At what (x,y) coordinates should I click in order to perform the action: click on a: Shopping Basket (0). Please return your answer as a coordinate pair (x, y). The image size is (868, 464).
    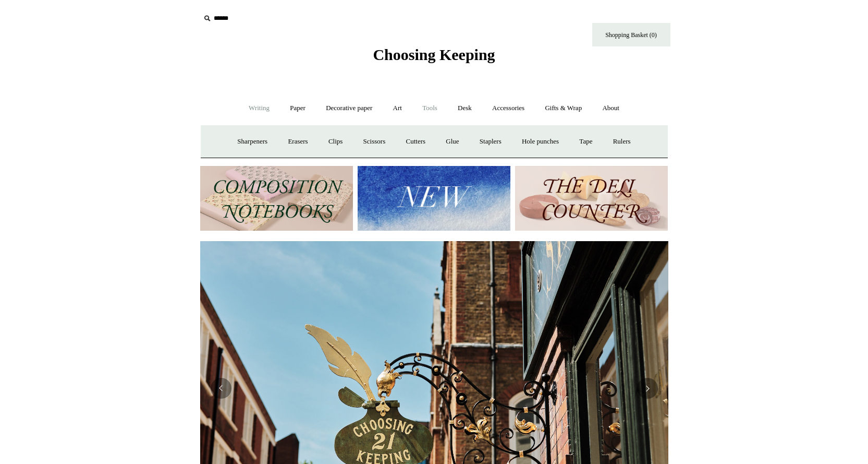
    Looking at the image, I should click on (632, 35).